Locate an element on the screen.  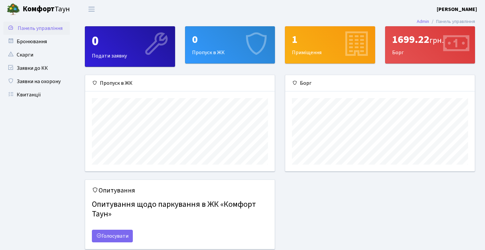
div: Приміщення is located at coordinates (330, 45).